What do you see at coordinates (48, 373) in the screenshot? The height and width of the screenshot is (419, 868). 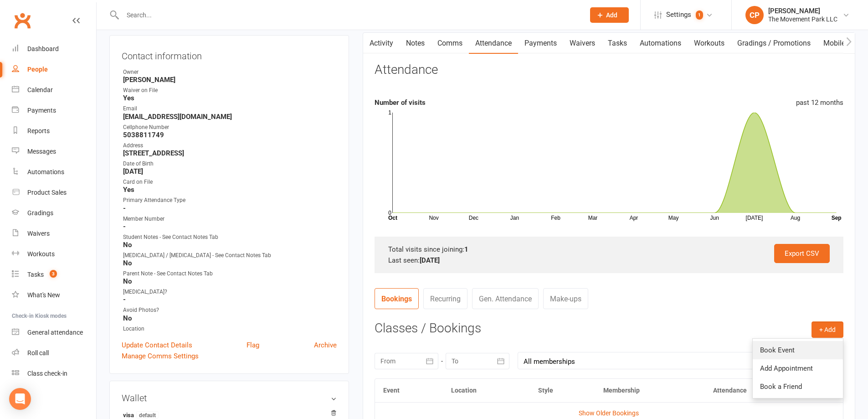 I see `div: Class check-in` at bounding box center [48, 373].